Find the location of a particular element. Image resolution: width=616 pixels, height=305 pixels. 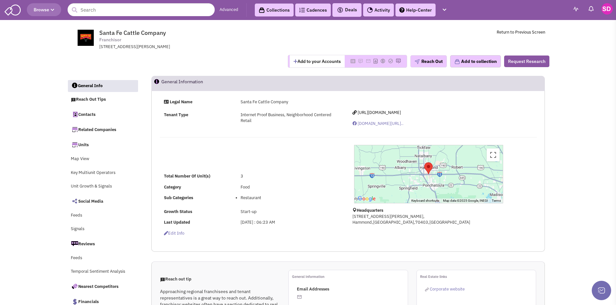

div: 3 is located at coordinates (290, 176).